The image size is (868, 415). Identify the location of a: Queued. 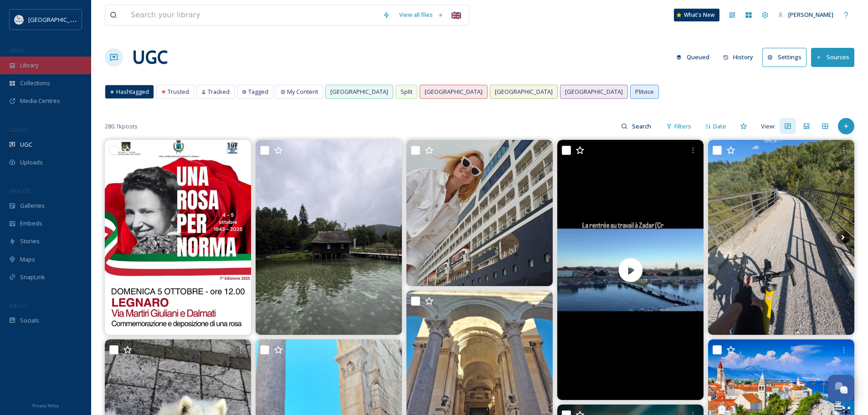
(695, 57).